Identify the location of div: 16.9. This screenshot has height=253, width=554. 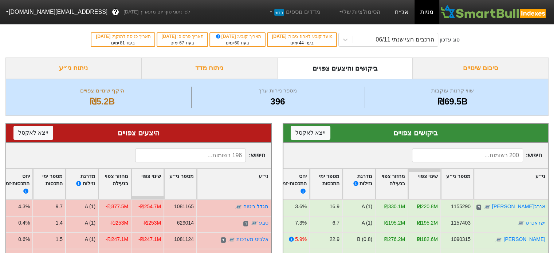
(334, 206).